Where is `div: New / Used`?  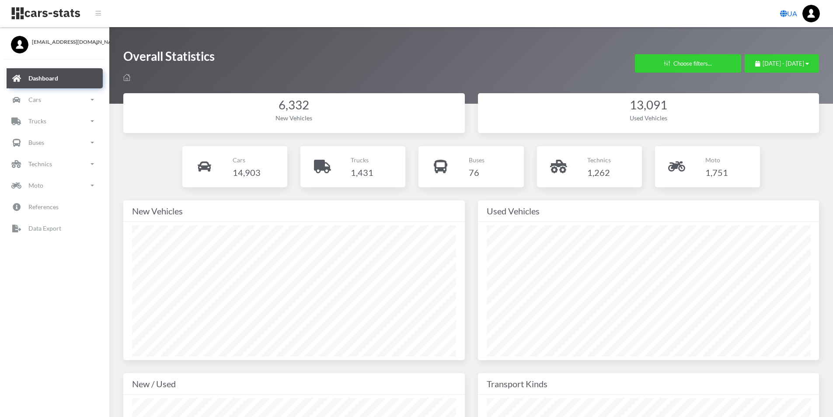
div: New / Used is located at coordinates (294, 383).